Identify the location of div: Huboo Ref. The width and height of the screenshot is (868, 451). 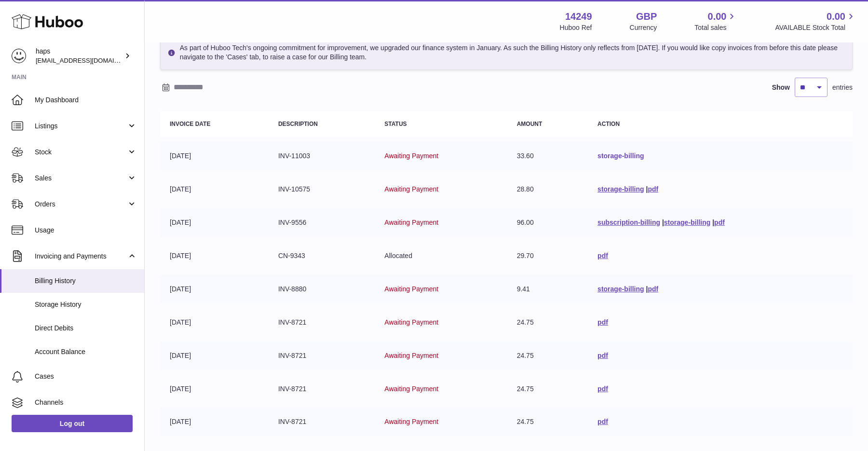
(576, 27).